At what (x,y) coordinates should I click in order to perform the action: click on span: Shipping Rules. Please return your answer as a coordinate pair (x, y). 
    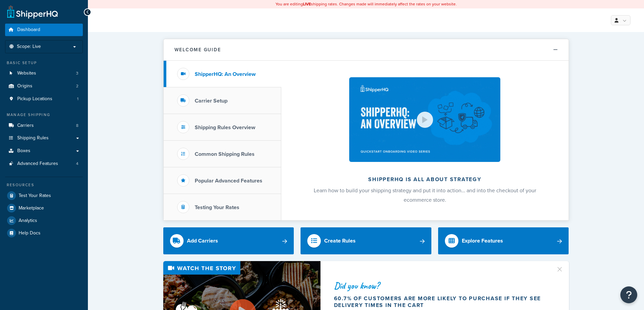
    Looking at the image, I should click on (33, 138).